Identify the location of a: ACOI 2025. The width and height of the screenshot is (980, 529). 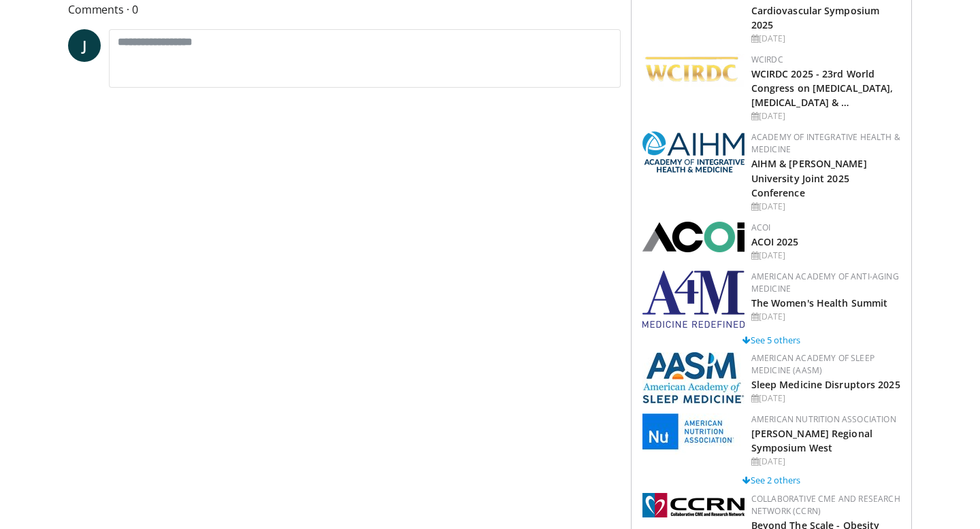
(775, 242).